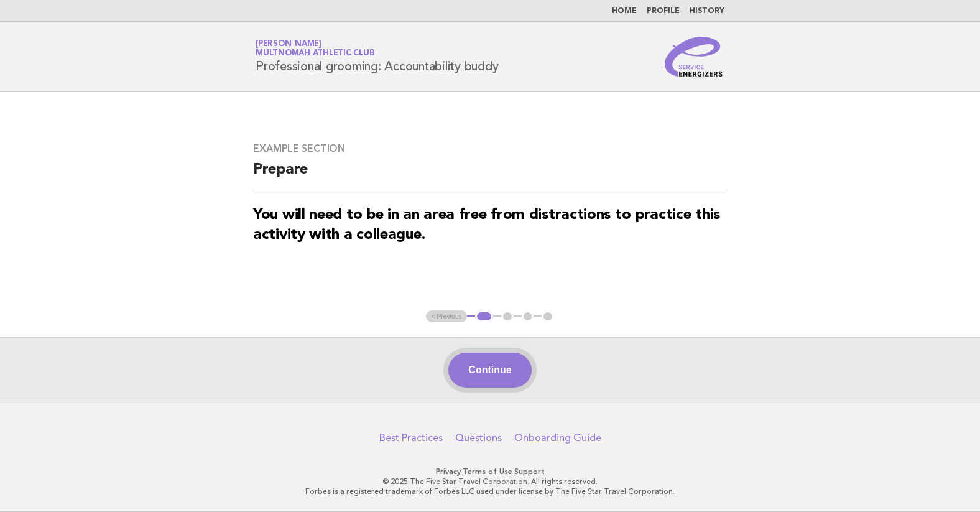 The width and height of the screenshot is (980, 512). Describe the element at coordinates (479, 437) in the screenshot. I see `a: Questions` at that location.